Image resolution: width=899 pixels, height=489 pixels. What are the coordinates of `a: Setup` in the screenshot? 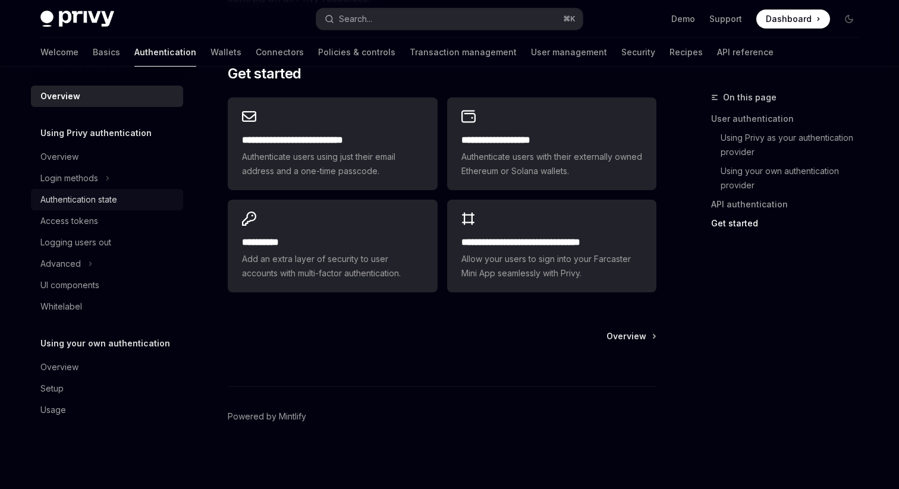 It's located at (107, 389).